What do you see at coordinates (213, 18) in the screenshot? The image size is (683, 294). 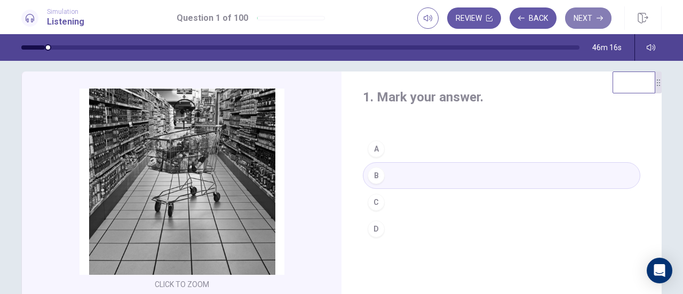 I see `h1: Question 1 of 100` at bounding box center [213, 18].